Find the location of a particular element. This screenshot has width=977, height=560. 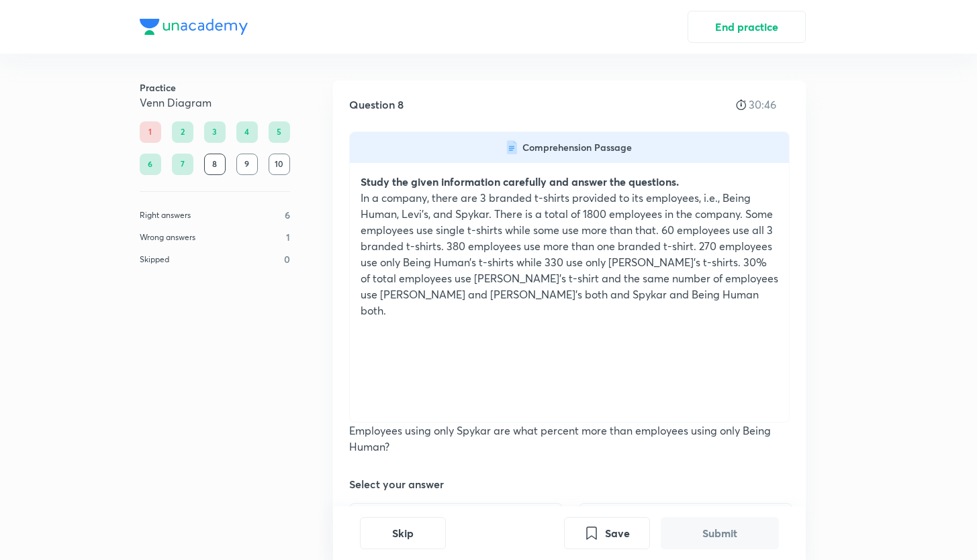

h5: Venn Diagram is located at coordinates (215, 102).